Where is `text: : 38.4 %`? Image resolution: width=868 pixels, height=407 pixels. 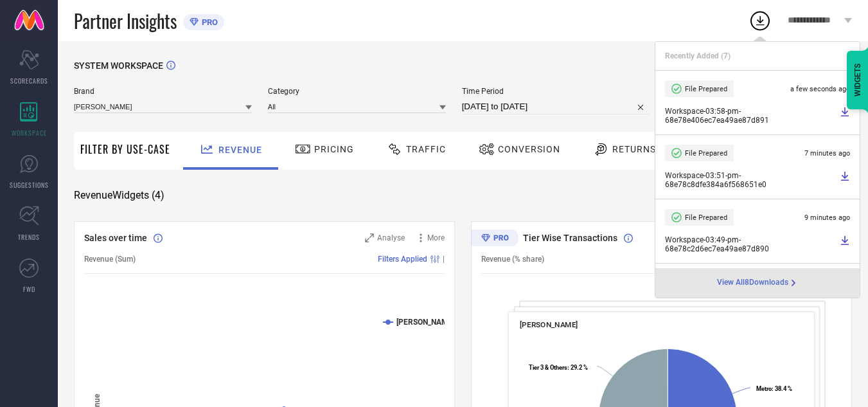 text: : 38.4 % is located at coordinates (774, 388).